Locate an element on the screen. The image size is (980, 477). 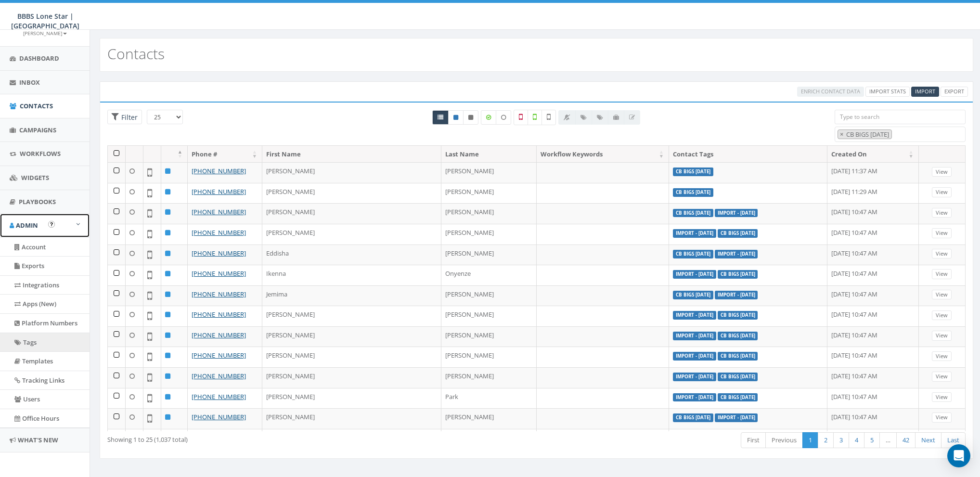
h2: Contacts is located at coordinates (135, 53).